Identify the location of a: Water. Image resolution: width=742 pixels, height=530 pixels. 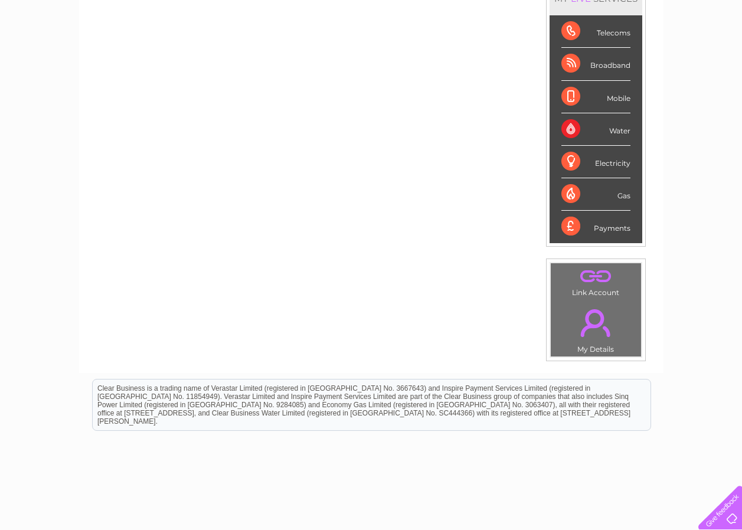
(546, 54).